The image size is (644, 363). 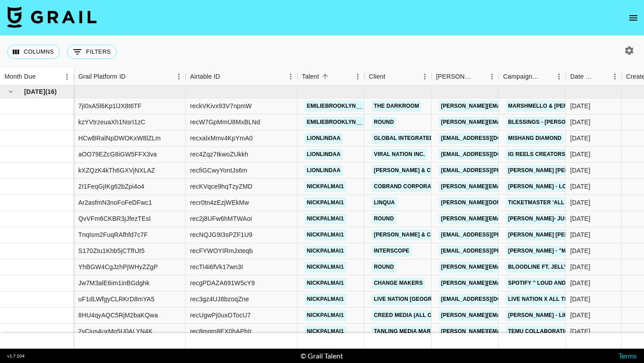 What do you see at coordinates (221, 235) in the screenshot?
I see `div: recNQJG9I3sPZF1U9` at bounding box center [221, 235].